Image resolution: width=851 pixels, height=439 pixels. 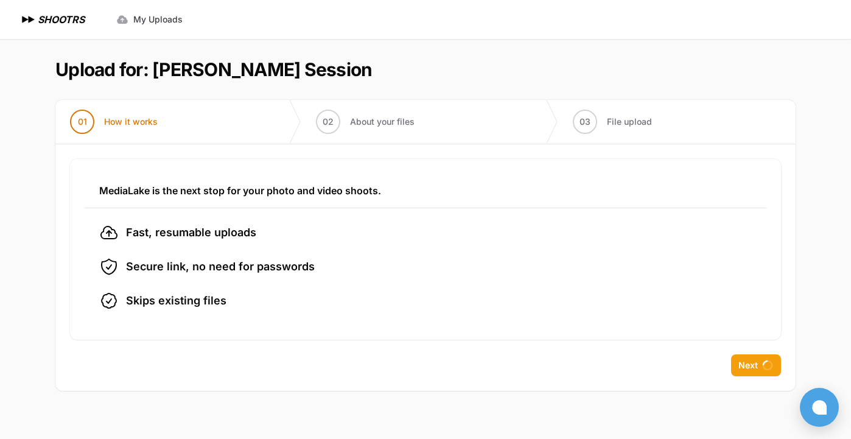 What do you see at coordinates (158, 19) in the screenshot?
I see `span: My Uploads` at bounding box center [158, 19].